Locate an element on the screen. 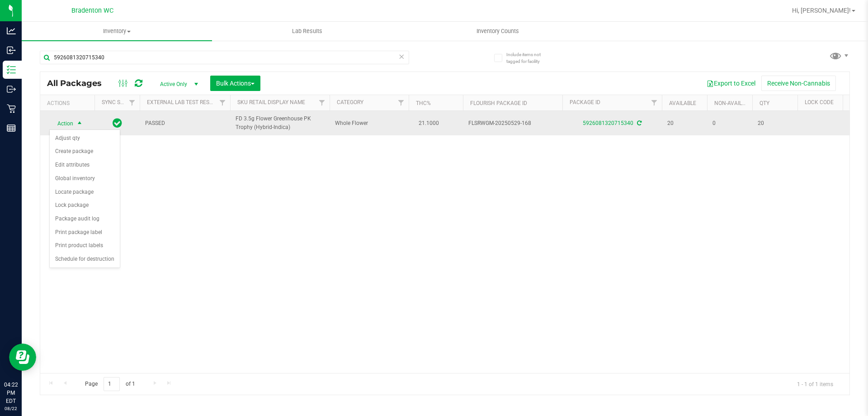  a: Lab Results is located at coordinates (307, 31).